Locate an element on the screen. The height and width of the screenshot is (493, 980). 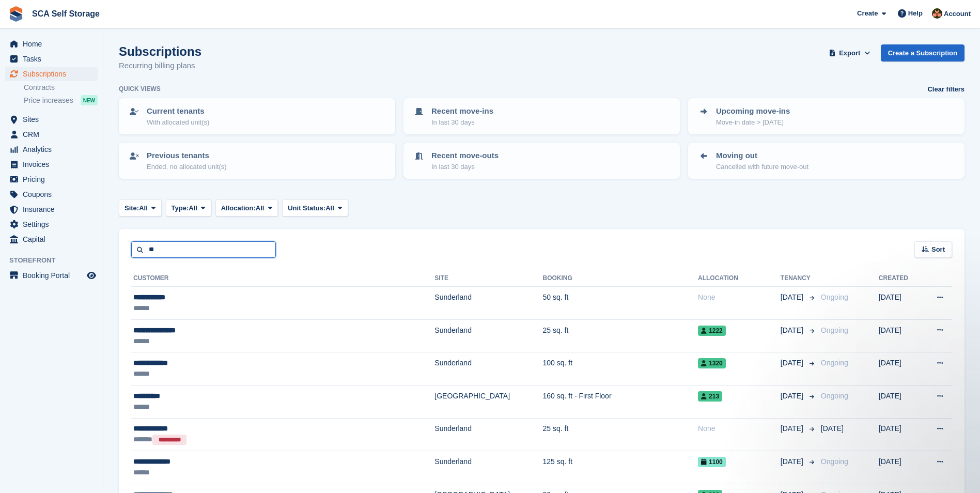
span: Create is located at coordinates (867, 14).